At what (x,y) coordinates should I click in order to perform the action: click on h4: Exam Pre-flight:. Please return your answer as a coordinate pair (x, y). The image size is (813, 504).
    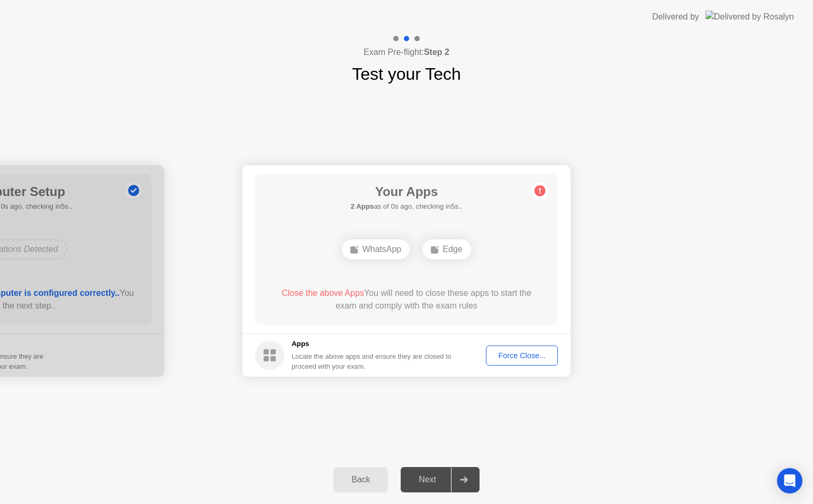
    Looking at the image, I should click on (406, 52).